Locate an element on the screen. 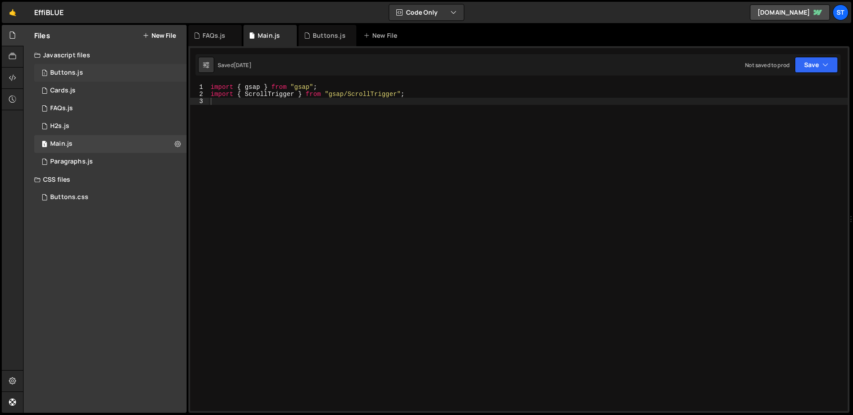 The height and width of the screenshot is (415, 853). div: 16410/44438.js is located at coordinates (110, 91).